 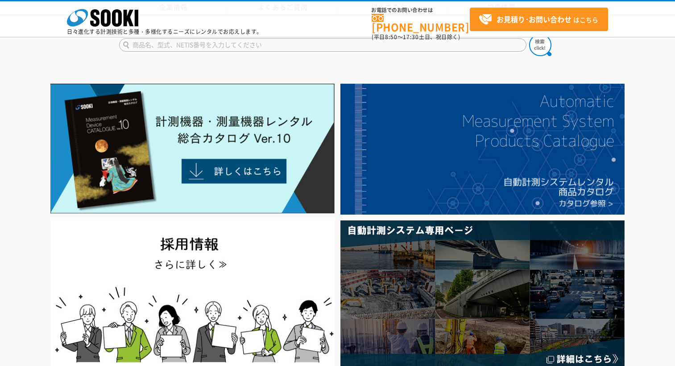 I want to click on a: お見積り･お問い合わせはこちら, so click(x=539, y=19).